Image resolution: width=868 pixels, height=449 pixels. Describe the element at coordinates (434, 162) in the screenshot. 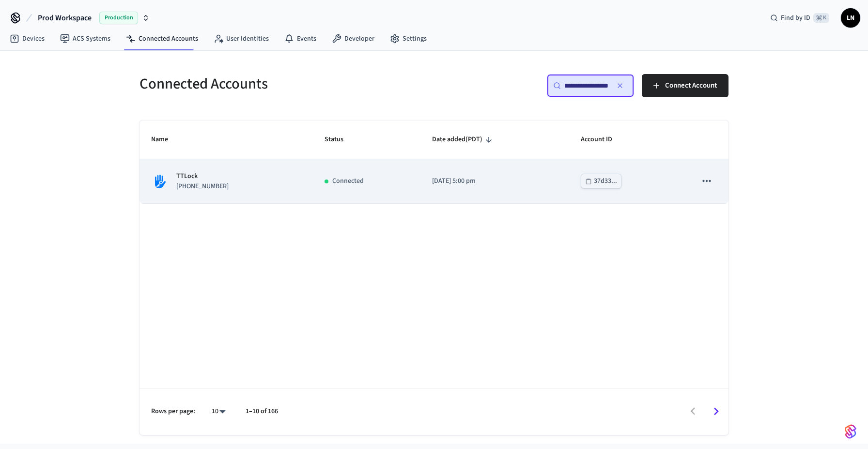

I see `table: sticky table` at that location.